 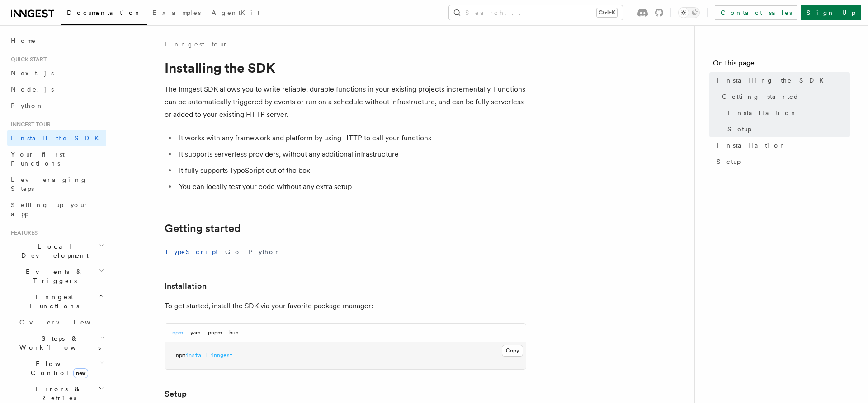 I want to click on button: Copy, so click(x=512, y=351).